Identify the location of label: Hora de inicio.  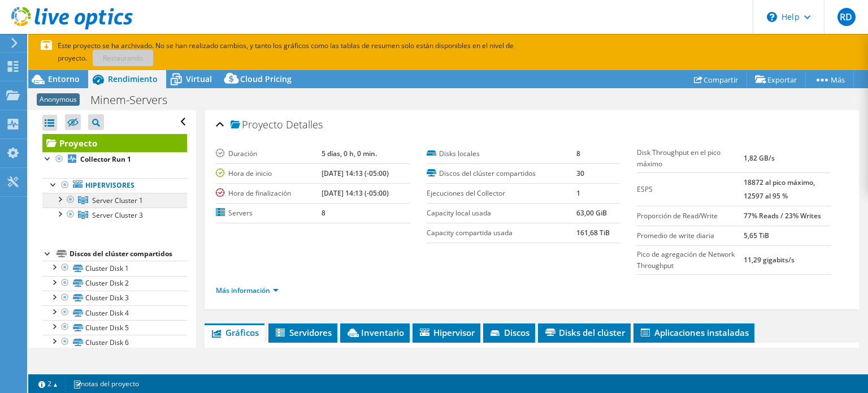
(268, 174).